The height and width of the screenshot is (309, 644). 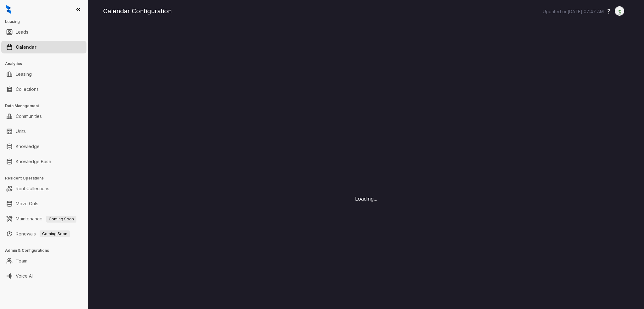 I want to click on a: Move Outs, so click(x=27, y=204).